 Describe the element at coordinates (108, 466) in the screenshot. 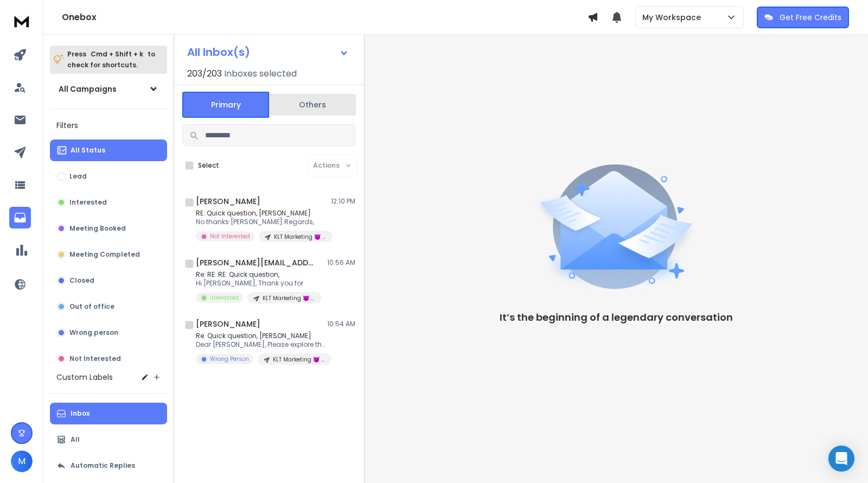

I see `button: Automatic Replies` at that location.